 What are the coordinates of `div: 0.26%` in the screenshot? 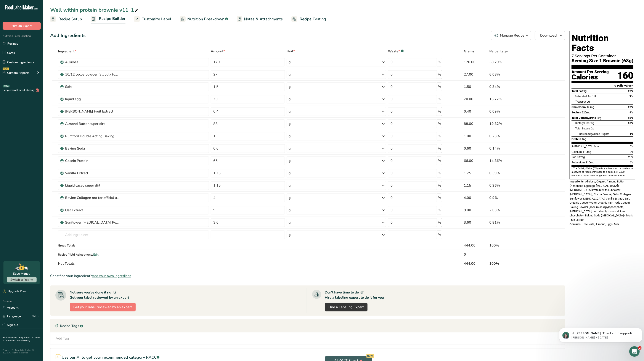 It's located at (514, 185).